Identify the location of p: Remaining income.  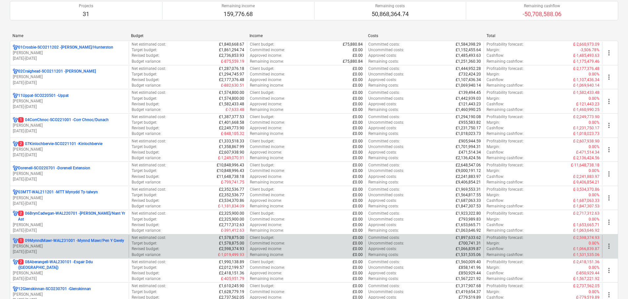
(238, 6).